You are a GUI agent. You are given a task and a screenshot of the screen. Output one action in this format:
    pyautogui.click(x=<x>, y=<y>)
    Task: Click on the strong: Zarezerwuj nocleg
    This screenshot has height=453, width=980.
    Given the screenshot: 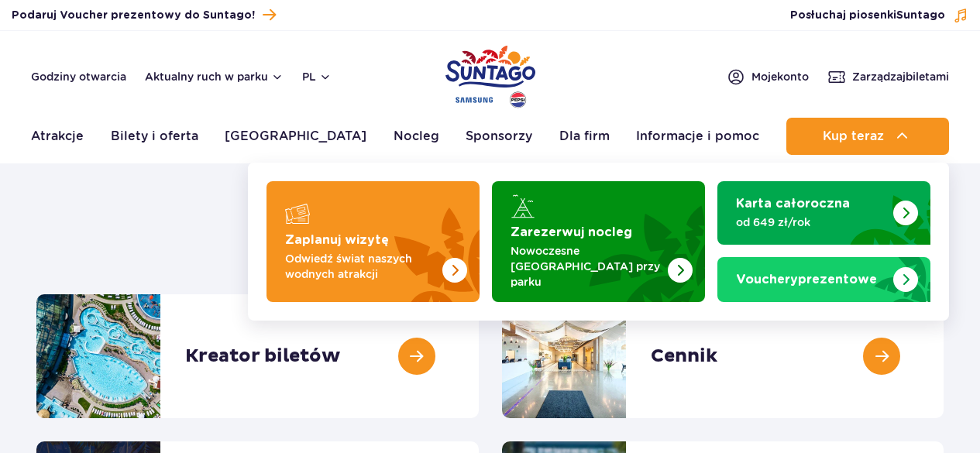 What is the action you would take?
    pyautogui.click(x=571, y=232)
    